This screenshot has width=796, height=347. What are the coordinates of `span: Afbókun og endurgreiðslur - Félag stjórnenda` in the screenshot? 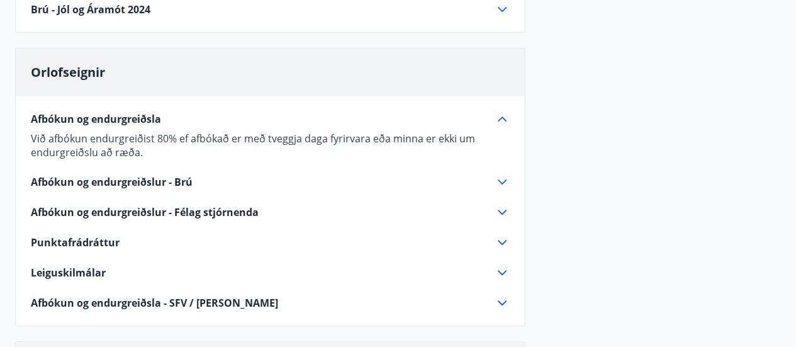 It's located at (145, 212).